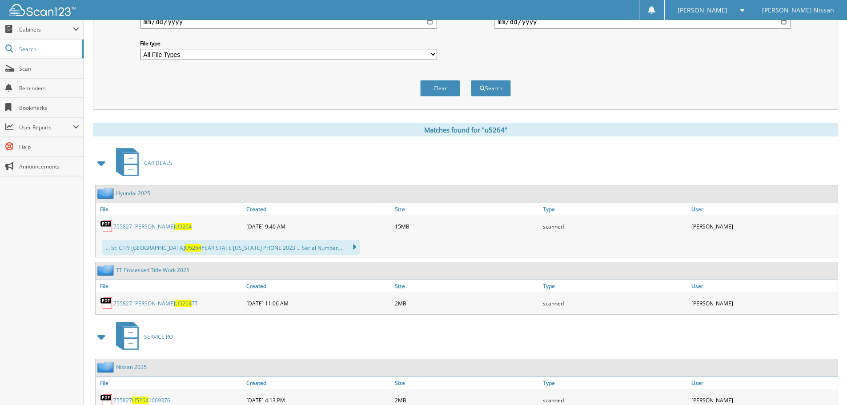 This screenshot has height=405, width=847. Describe the element at coordinates (491, 88) in the screenshot. I see `button: Search` at that location.